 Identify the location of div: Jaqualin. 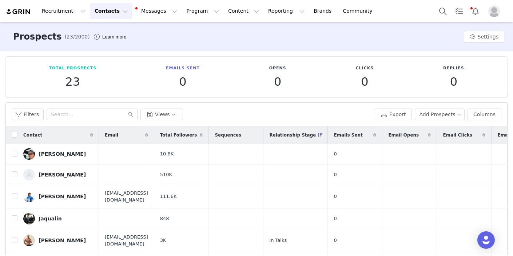
(50, 219).